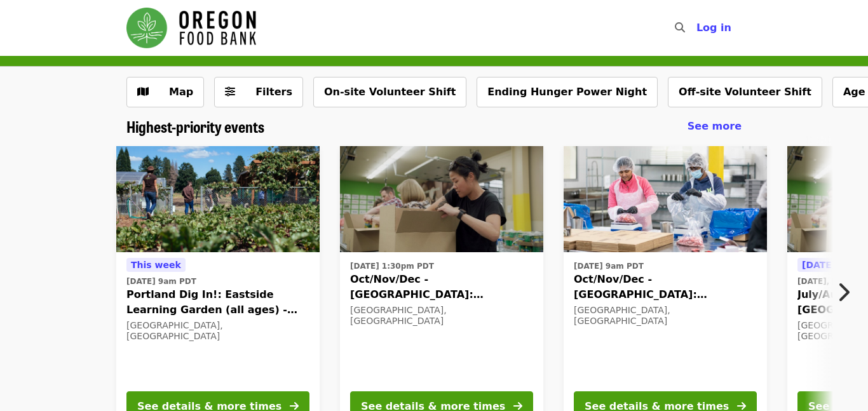 Image resolution: width=868 pixels, height=411 pixels. I want to click on img: Oct/Nov/Dec - Beaverton: Repack/Sort (age 10+) organized by Oregon Food Bank, so click(666, 199).